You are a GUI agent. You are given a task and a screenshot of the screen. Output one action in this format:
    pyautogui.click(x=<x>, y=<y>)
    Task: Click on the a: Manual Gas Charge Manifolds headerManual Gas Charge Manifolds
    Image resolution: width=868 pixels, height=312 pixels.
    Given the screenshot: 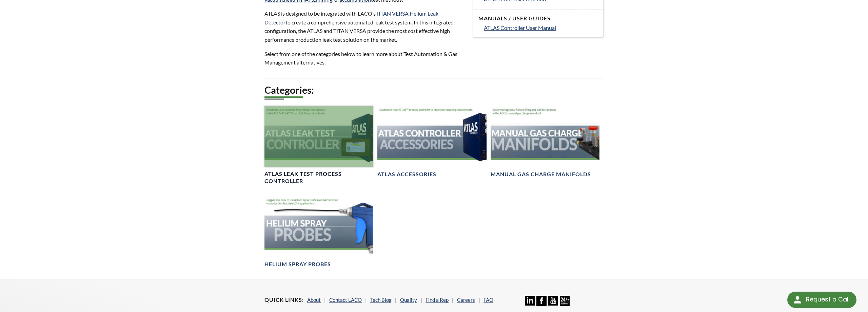 What is the action you would take?
    pyautogui.click(x=545, y=142)
    